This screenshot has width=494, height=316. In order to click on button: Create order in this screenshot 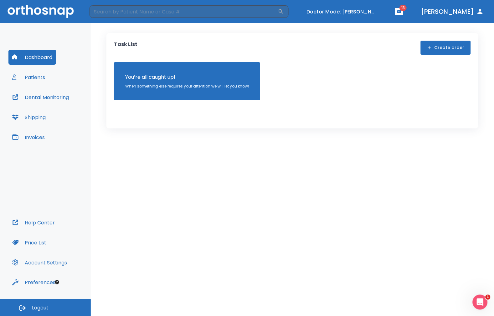, I will do `click(446, 48)`.